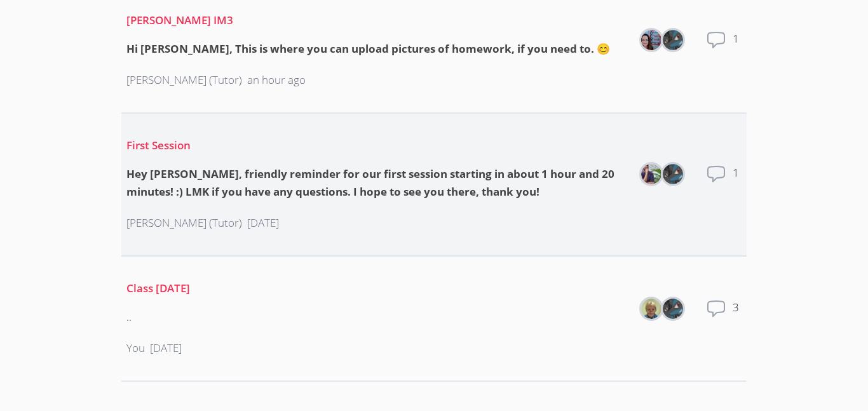  Describe the element at coordinates (652, 40) in the screenshot. I see `img: Leah Hoff` at that location.